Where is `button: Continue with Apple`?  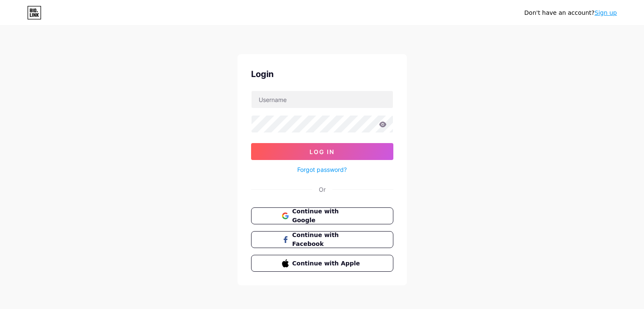 button: Continue with Apple is located at coordinates (322, 263).